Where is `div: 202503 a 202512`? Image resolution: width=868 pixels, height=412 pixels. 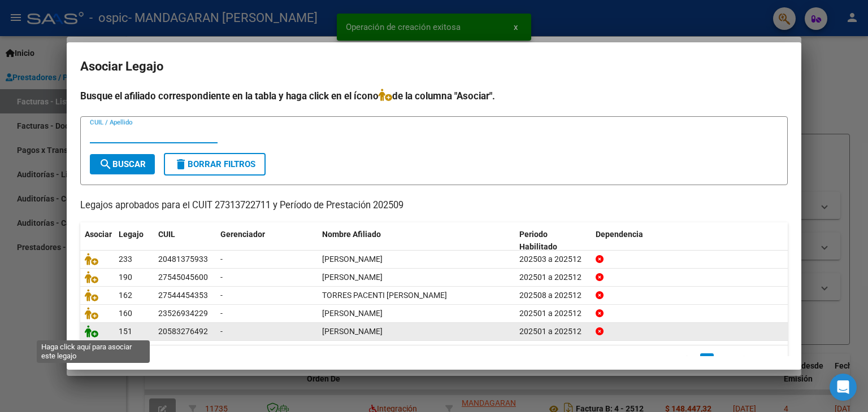 div: 202503 a 202512 is located at coordinates (553, 259).